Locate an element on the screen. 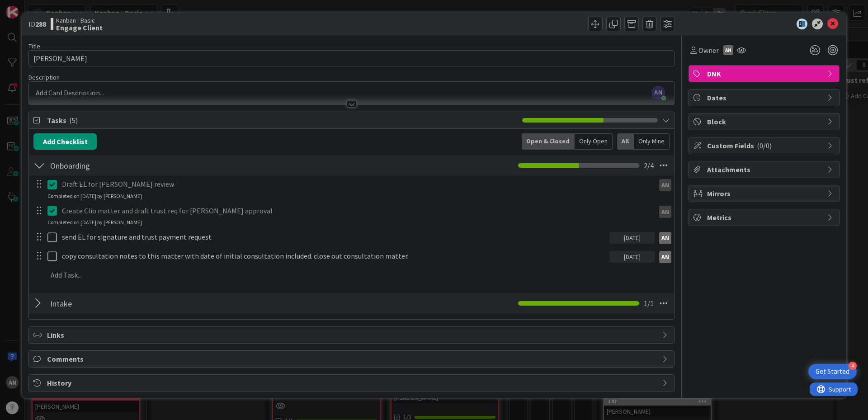  span: Mirrors is located at coordinates (765, 194).